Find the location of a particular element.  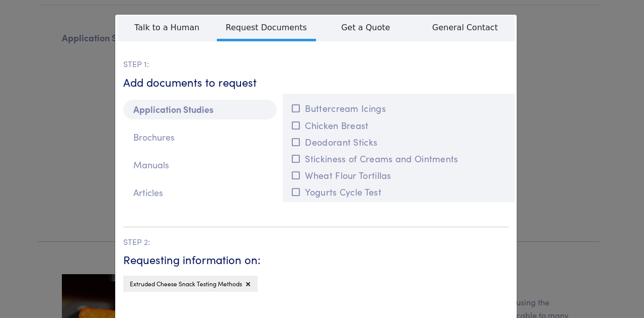

button: Yogurts Cycle Test is located at coordinates (399, 192).